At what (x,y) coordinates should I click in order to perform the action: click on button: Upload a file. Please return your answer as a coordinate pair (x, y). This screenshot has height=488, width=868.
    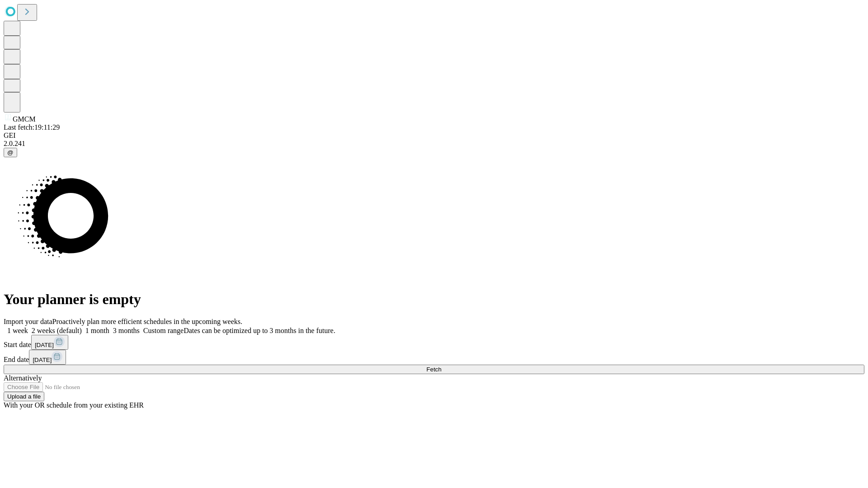
    Looking at the image, I should click on (24, 396).